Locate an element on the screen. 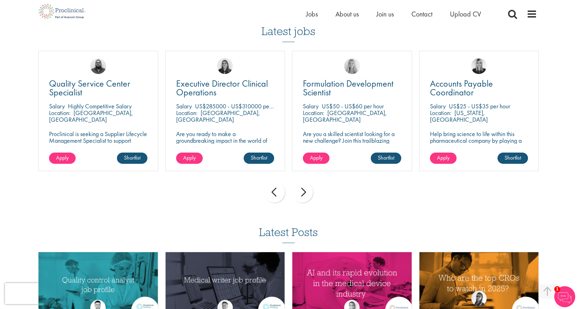 The width and height of the screenshot is (577, 309). p: Highly Competitive Salary is located at coordinates (100, 106).